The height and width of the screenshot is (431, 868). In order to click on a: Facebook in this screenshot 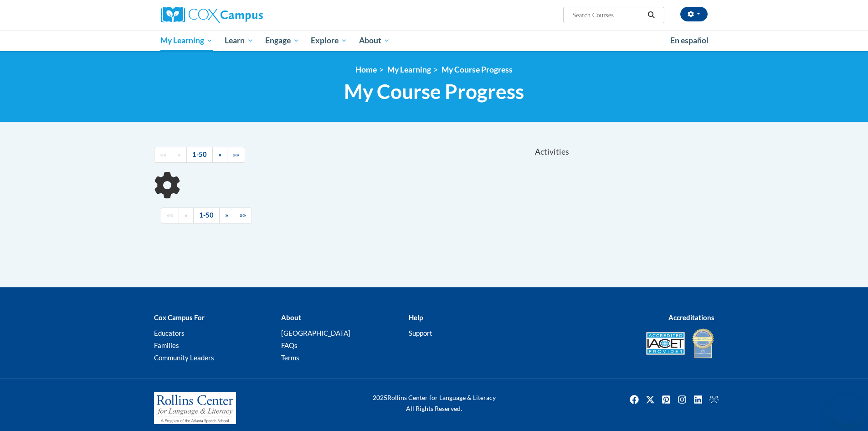, I will do `click(634, 400)`.